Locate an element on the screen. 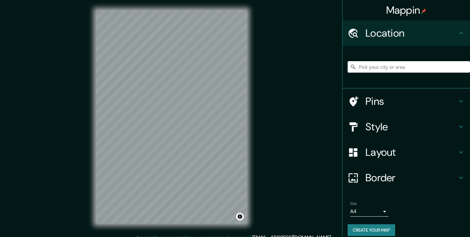  h4: Style is located at coordinates (411, 127).